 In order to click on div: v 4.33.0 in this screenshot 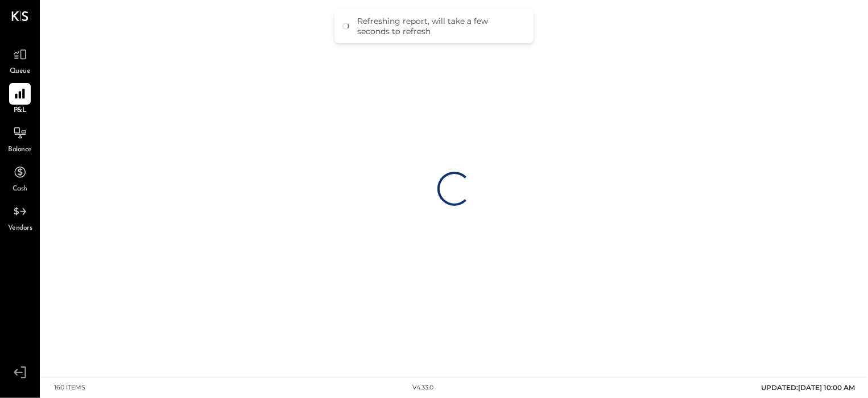, I will do `click(423, 388)`.